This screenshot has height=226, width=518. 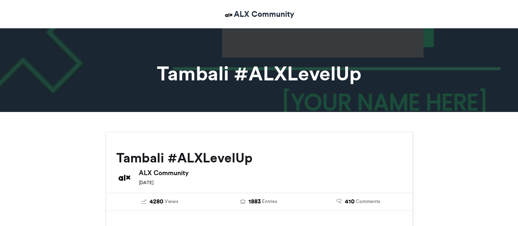 What do you see at coordinates (259, 73) in the screenshot?
I see `h1: Tambali #ALXLevelUp` at bounding box center [259, 73].